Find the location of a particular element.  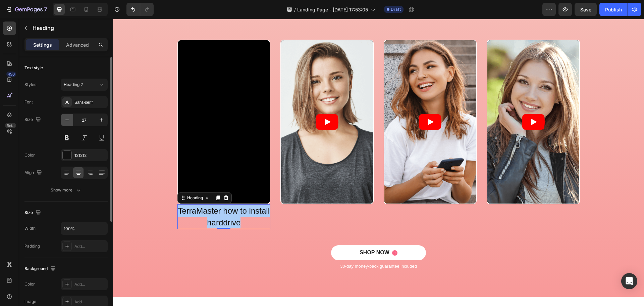

span: Heading 2 is located at coordinates (73, 85).